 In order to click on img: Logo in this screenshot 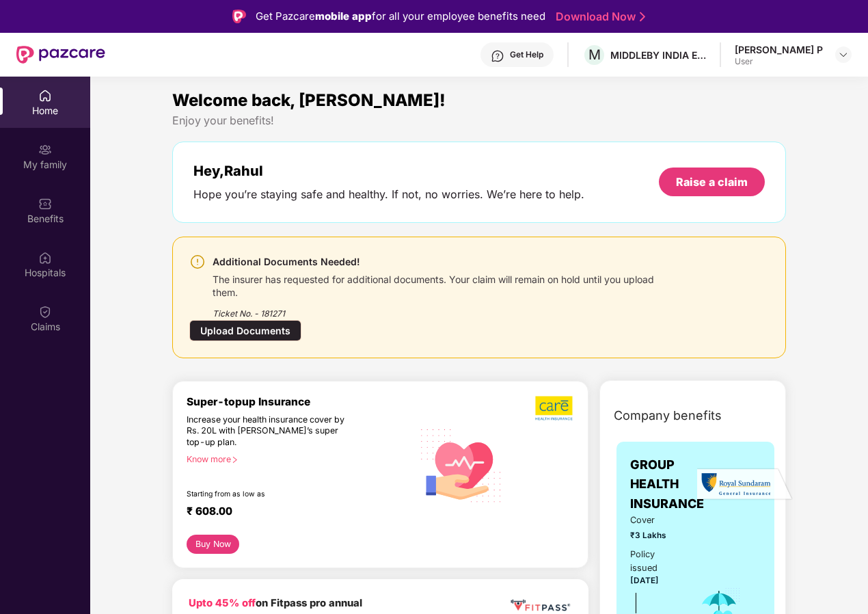, I will do `click(239, 17)`.